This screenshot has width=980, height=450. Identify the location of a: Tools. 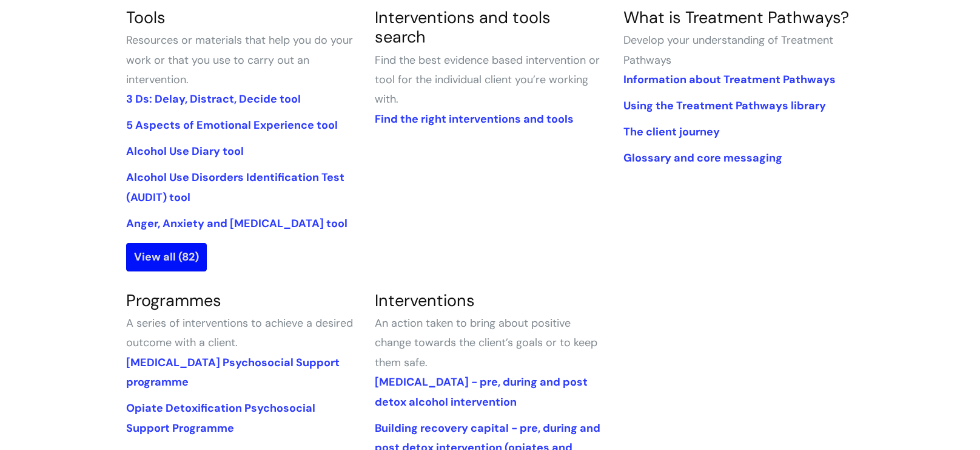
(146, 17).